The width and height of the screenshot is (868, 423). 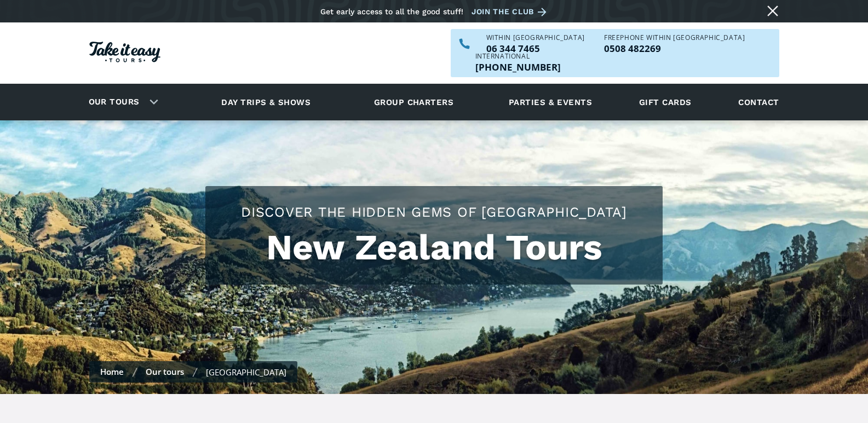 I want to click on a: Call us outside of NZ on +6463447465, so click(x=518, y=67).